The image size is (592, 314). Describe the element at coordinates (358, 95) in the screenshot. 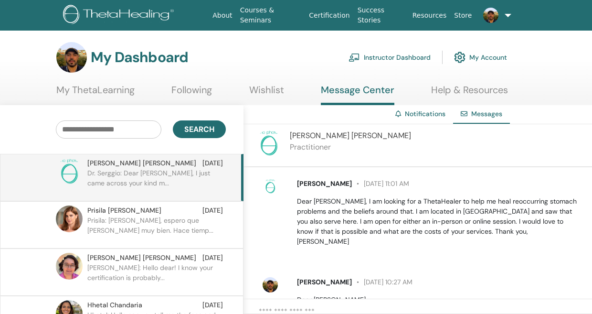

I see `a: Message Center` at that location.